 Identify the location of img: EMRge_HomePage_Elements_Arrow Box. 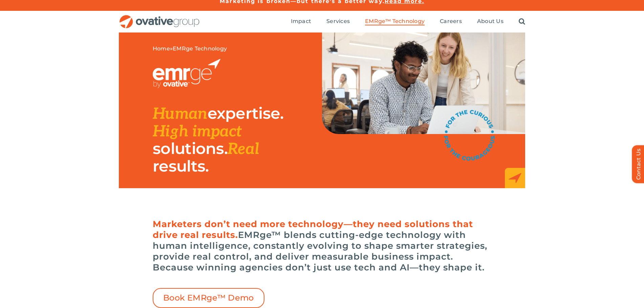
(515, 178).